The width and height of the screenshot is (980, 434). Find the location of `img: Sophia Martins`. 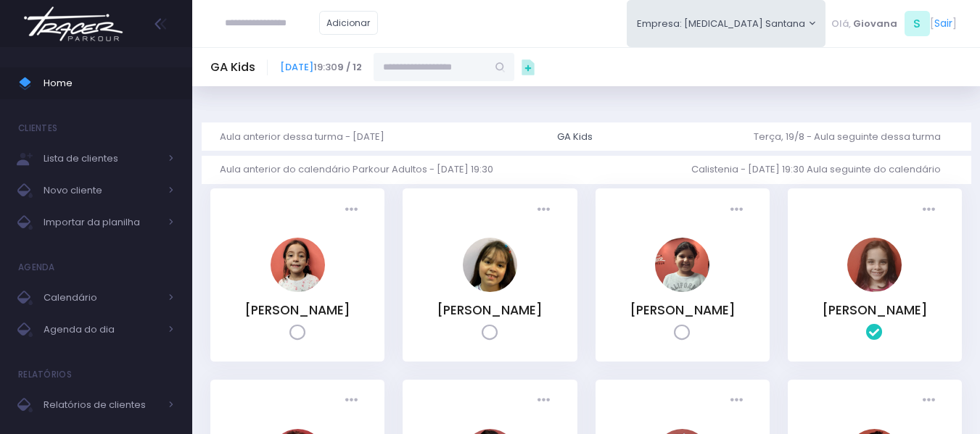

img: Sophia Martins is located at coordinates (682, 265).